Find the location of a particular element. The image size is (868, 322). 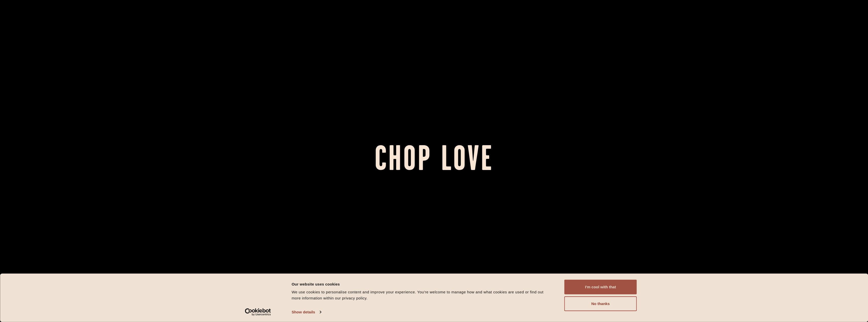

a: Usercentrics Cookiebot - opens in a new window is located at coordinates (257, 312).